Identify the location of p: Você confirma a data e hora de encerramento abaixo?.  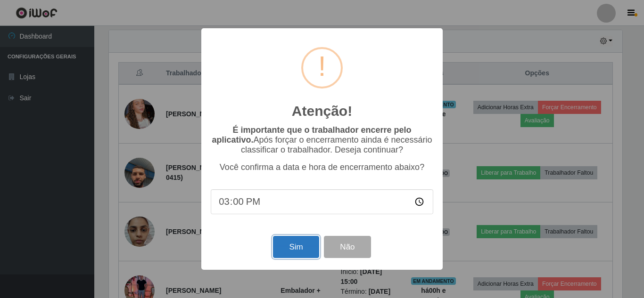
(322, 167).